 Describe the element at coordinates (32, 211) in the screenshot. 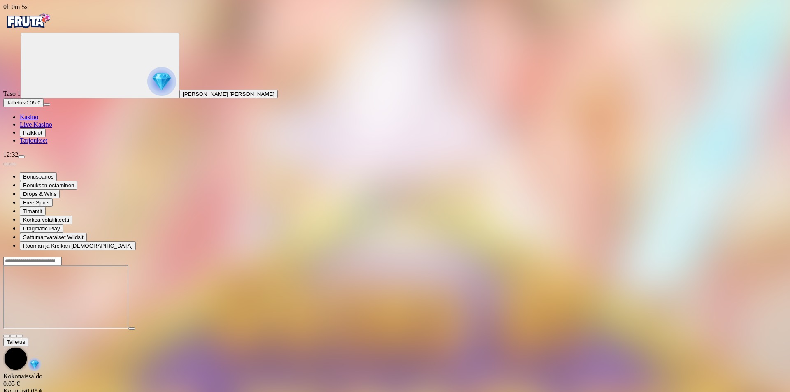

I see `button: Timantit` at that location.